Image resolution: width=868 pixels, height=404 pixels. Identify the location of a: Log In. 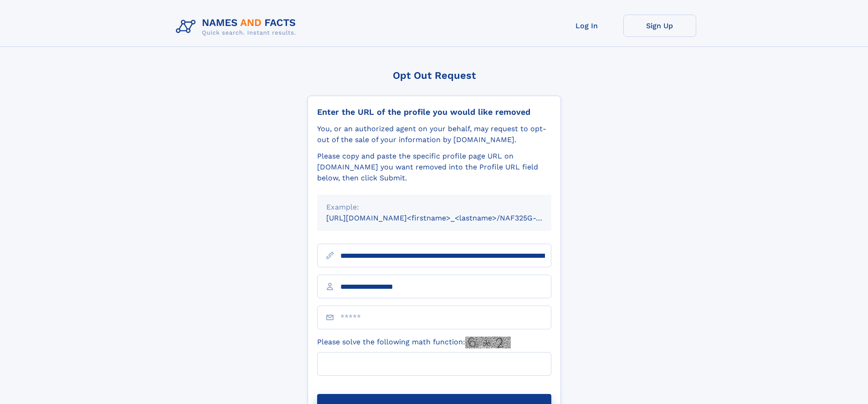
(587, 26).